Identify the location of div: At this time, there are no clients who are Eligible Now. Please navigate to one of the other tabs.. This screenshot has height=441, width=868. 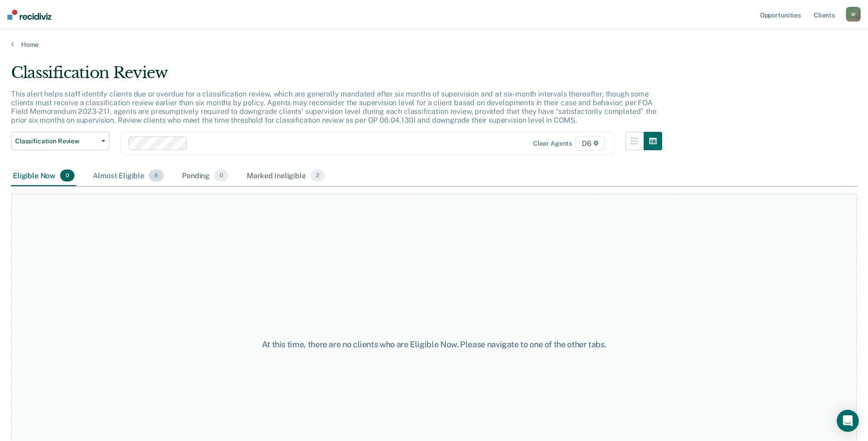
(434, 345).